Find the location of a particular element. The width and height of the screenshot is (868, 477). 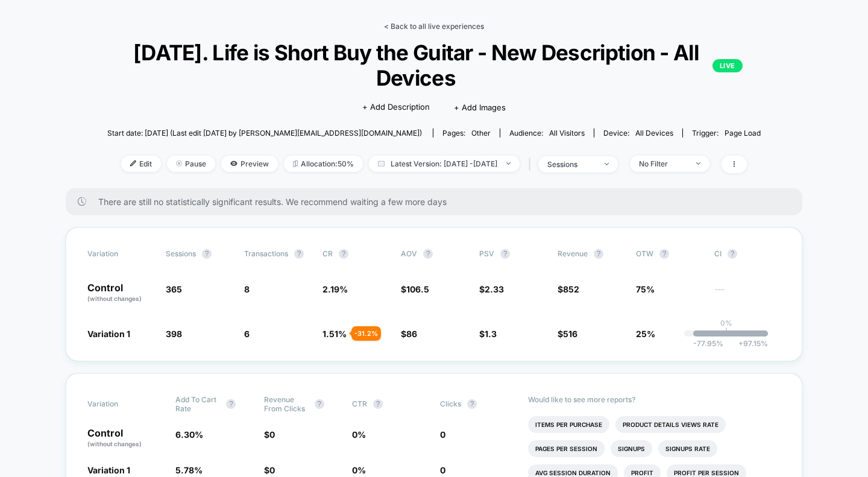

img: rebalance is located at coordinates (296, 163).